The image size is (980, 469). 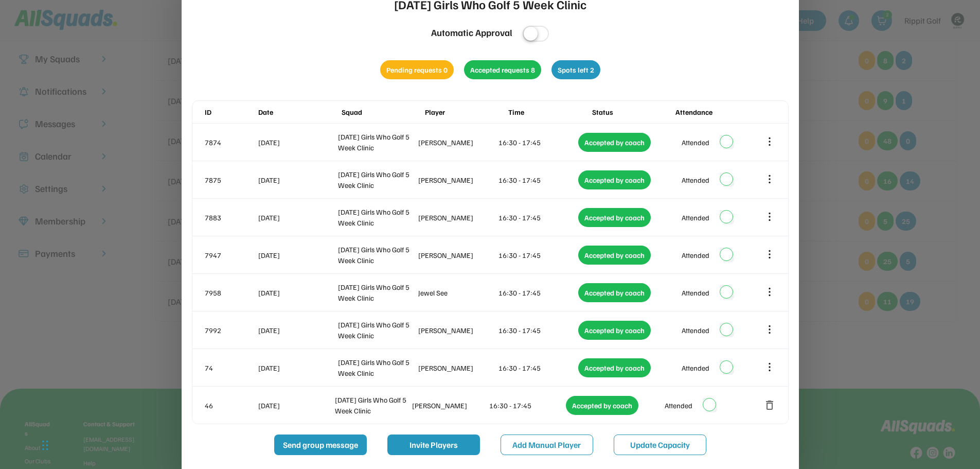 What do you see at coordinates (230, 180) in the screenshot?
I see `div: 7875` at bounding box center [230, 180].